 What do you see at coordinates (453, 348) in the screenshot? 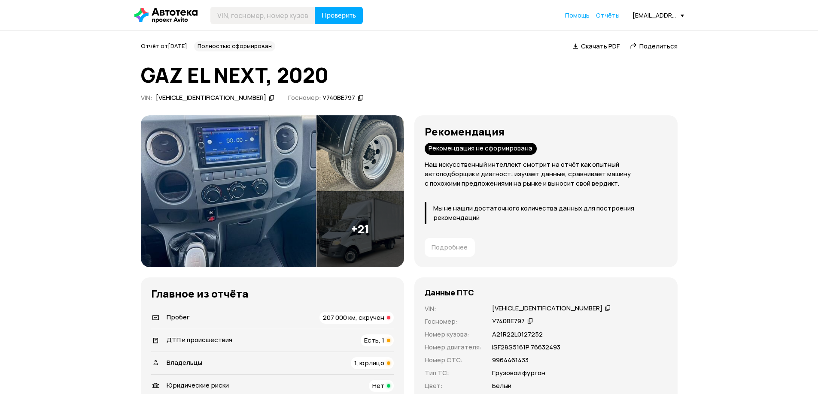
I see `p: Номер двигателя :` at bounding box center [453, 348].